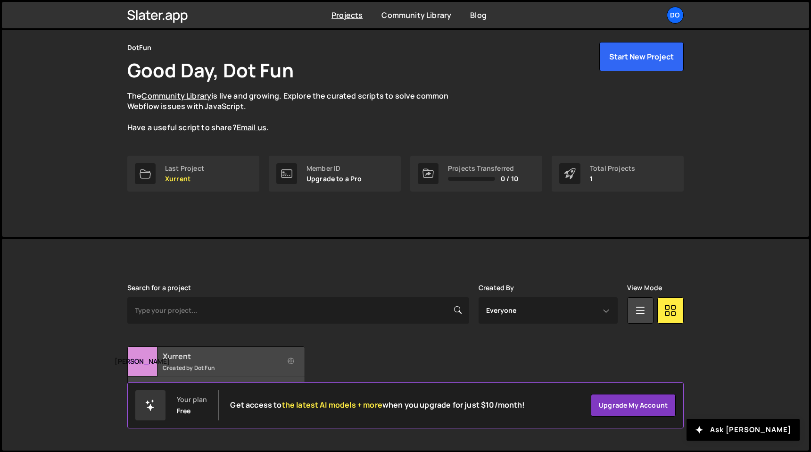  Describe the element at coordinates (210, 70) in the screenshot. I see `h1: Good Day, Dot Fun` at that location.